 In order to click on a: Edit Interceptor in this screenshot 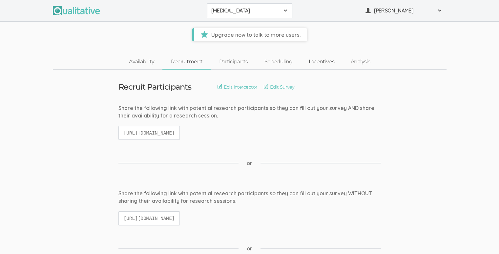, I will do `click(237, 87)`.